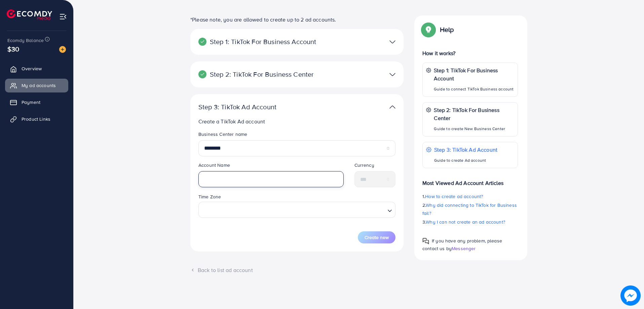 This screenshot has width=644, height=309. What do you see at coordinates (462, 244) in the screenshot?
I see `span: If you have any problem, please contact us by` at bounding box center [462, 244].